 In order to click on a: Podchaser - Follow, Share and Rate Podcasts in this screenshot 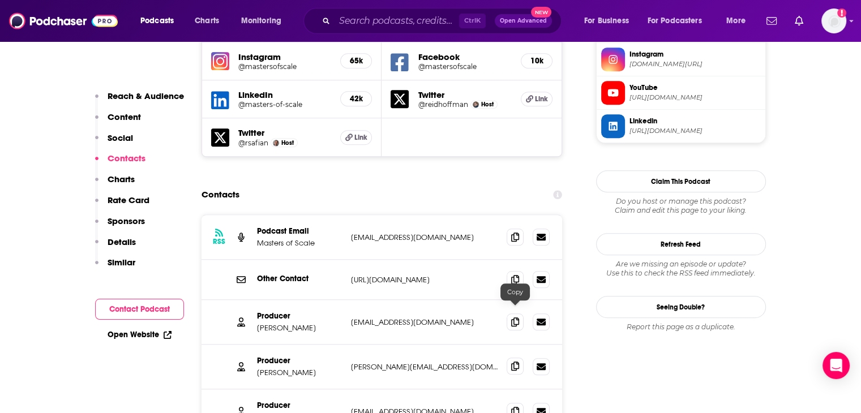, I will do `click(63, 21)`.